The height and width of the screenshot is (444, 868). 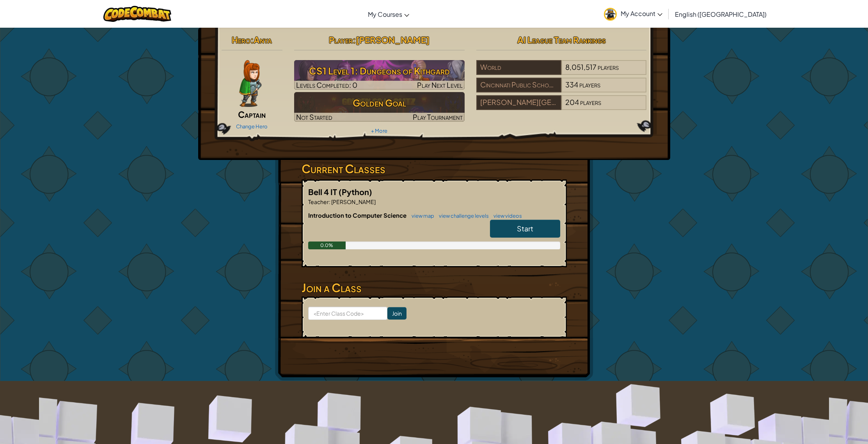 I want to click on a: Golden GoalNot StartedPlay Tournament, so click(x=380, y=107).